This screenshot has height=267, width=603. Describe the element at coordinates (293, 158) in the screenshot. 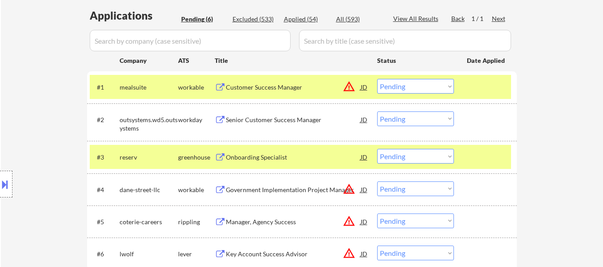

I see `div: Onboarding Specialist` at that location.